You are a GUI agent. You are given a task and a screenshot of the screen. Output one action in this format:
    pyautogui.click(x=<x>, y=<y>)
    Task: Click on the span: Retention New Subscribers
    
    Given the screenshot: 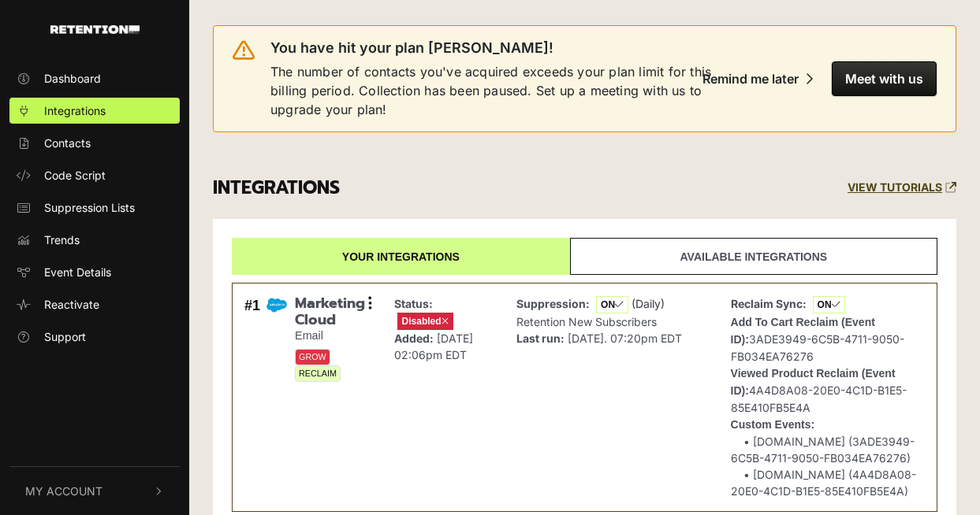 What is the action you would take?
    pyautogui.click(x=587, y=322)
    